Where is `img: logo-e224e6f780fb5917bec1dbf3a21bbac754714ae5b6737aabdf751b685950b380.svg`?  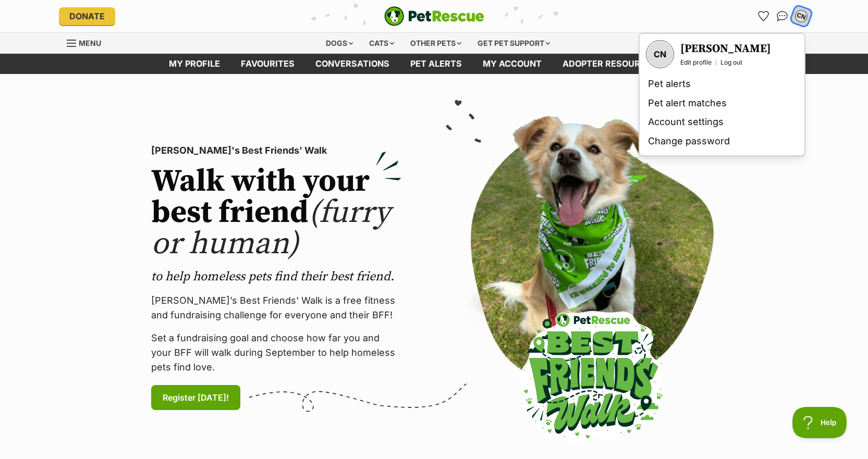
img: logo-e224e6f780fb5917bec1dbf3a21bbac754714ae5b6737aabdf751b685950b380.svg is located at coordinates (434, 16).